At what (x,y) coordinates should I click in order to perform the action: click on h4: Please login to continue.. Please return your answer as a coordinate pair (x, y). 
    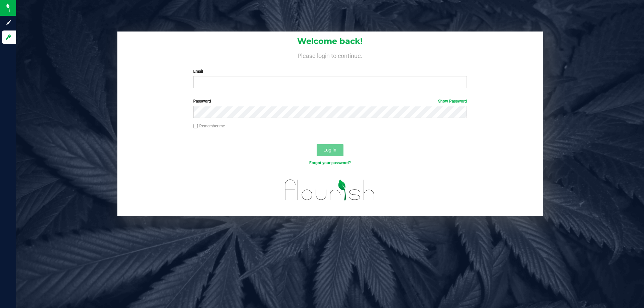
    Looking at the image, I should click on (330, 55).